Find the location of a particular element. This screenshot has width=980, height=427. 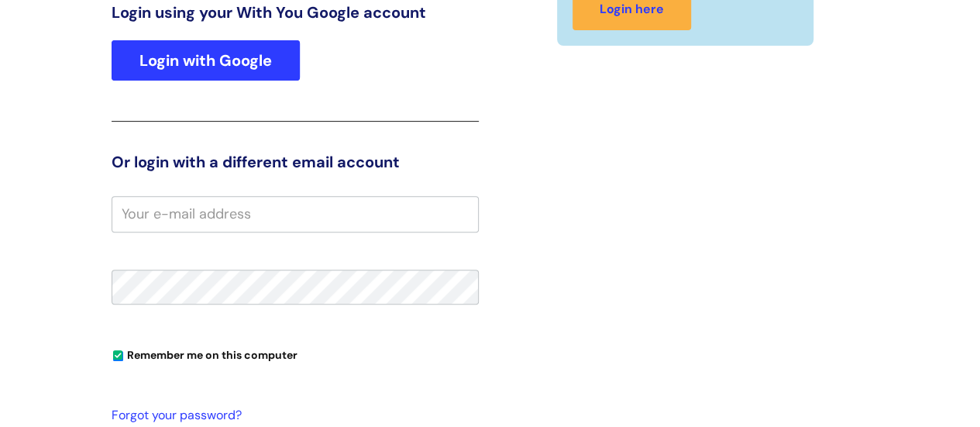

input: Remember me on this computer is located at coordinates (117, 356).